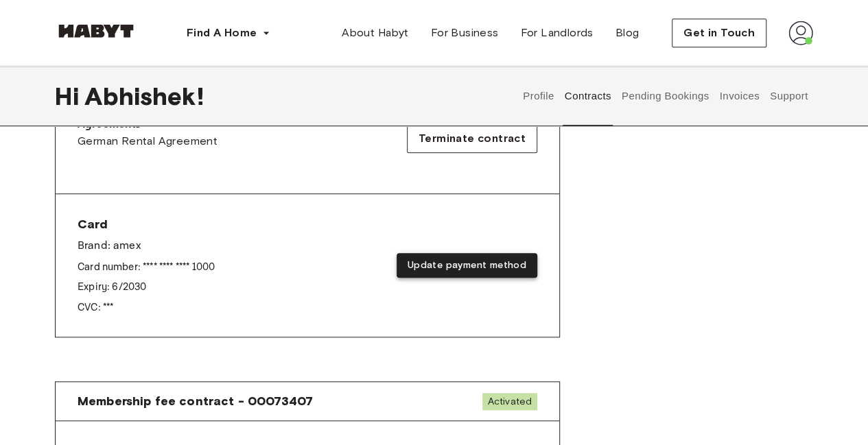  What do you see at coordinates (147, 142) in the screenshot?
I see `span: German Rental Agreement` at bounding box center [147, 142].